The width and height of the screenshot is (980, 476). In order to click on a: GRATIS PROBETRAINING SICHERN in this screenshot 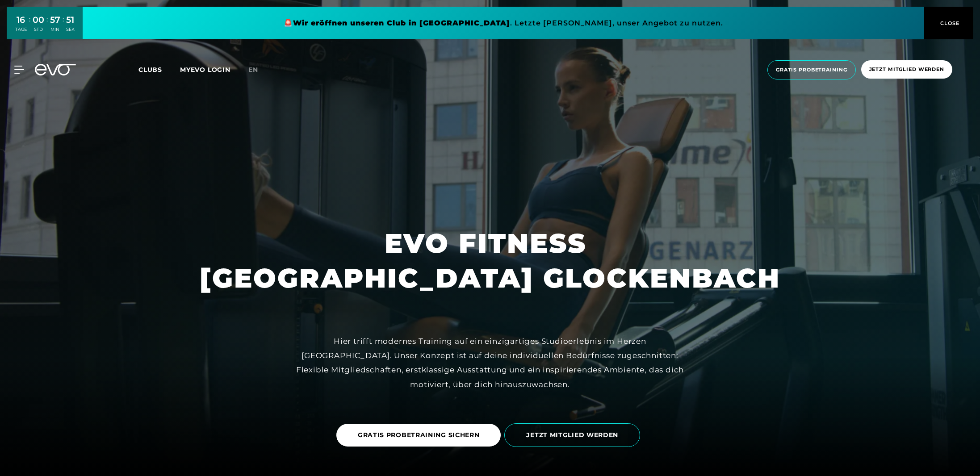, I will do `click(420, 436)`.